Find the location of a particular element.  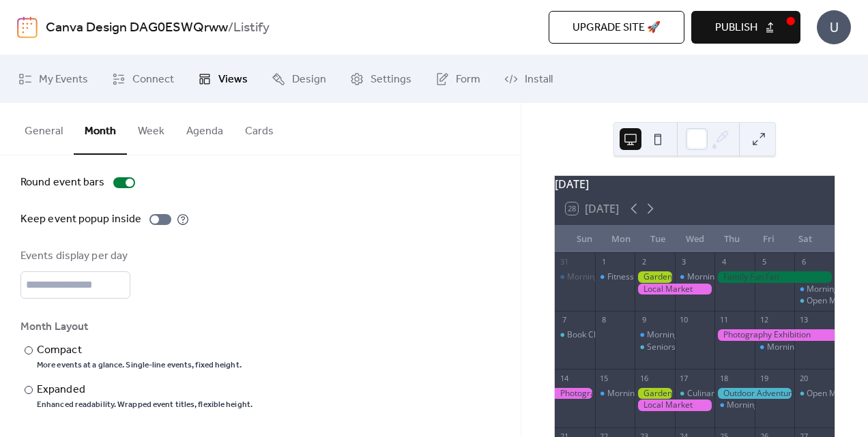

div: 16 is located at coordinates (643, 378).